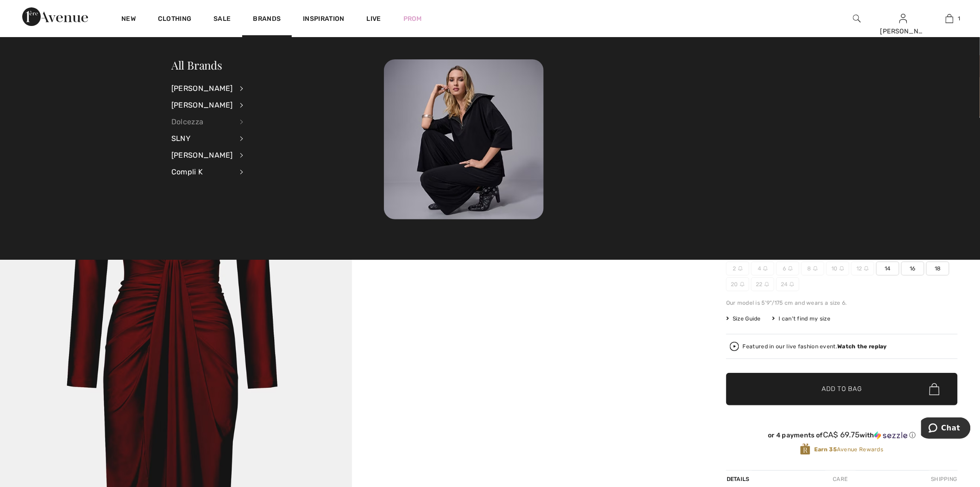  What do you see at coordinates (842, 389) in the screenshot?
I see `span: Add to Bag` at bounding box center [842, 389].